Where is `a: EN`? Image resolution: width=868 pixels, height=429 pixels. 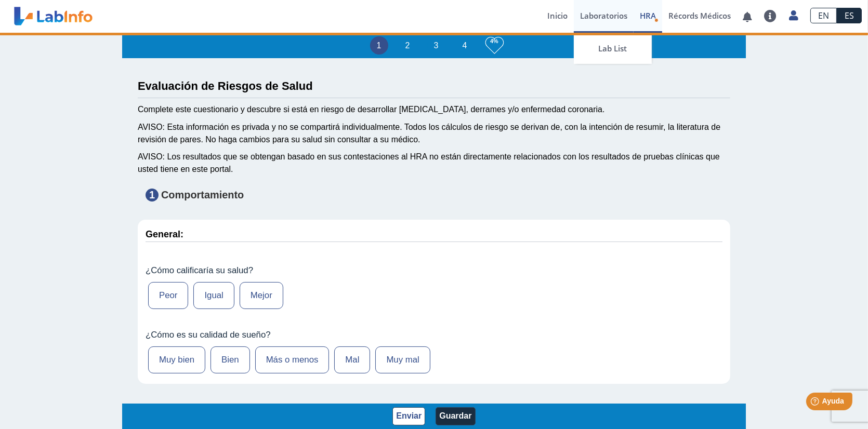 a: EN is located at coordinates (823, 16).